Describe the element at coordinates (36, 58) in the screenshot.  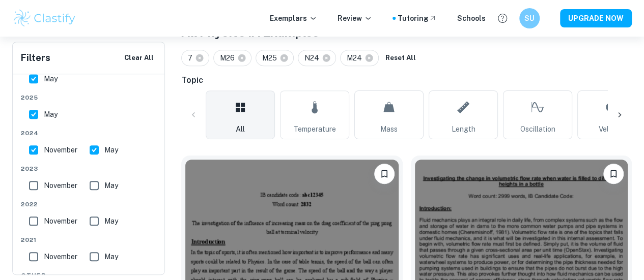
I see `h6: Filters` at that location.